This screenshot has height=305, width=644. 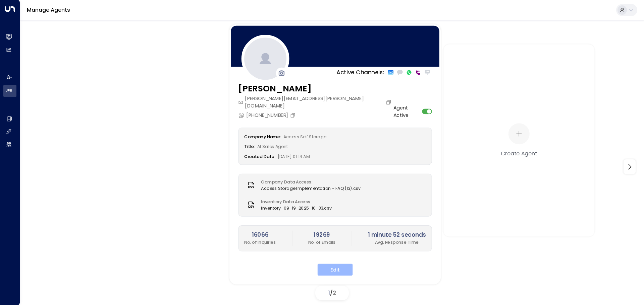 What do you see at coordinates (335, 270) in the screenshot?
I see `button: Edit` at bounding box center [335, 270].